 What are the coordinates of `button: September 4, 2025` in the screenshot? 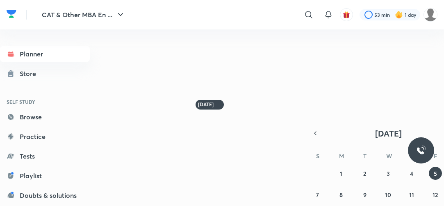 It's located at (411, 174).